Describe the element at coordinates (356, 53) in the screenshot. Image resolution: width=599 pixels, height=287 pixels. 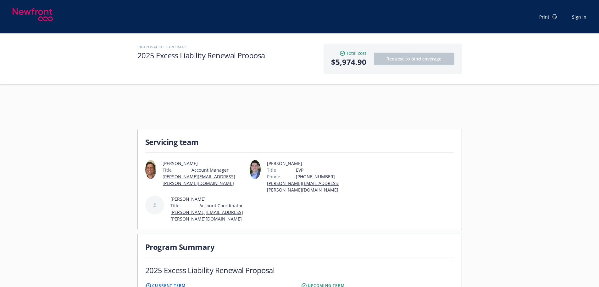
I see `span: Total cost` at that location.